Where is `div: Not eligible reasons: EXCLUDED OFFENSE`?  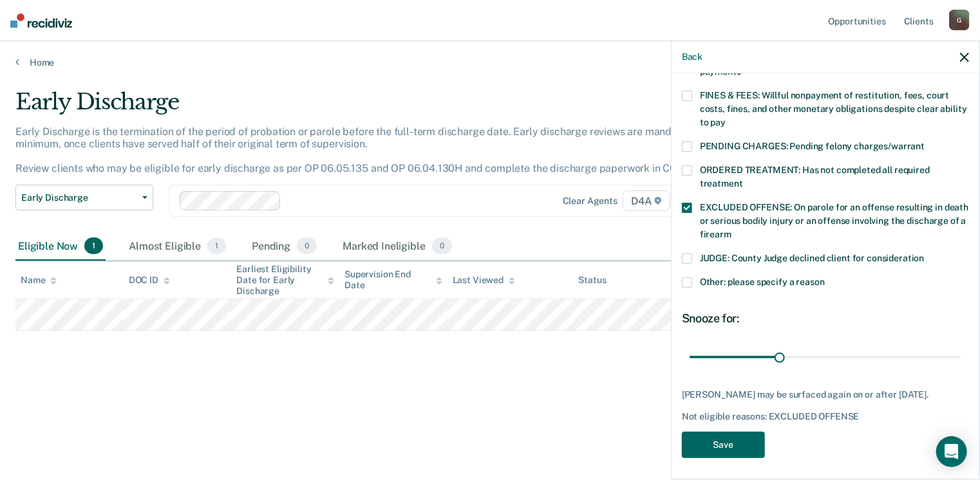 div: Not eligible reasons: EXCLUDED OFFENSE is located at coordinates (825, 416).